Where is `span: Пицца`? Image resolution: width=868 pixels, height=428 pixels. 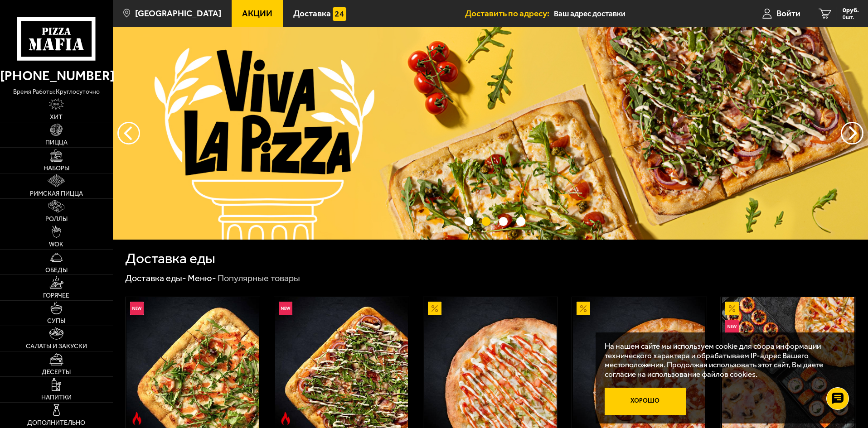 span: Пицца is located at coordinates (56, 142).